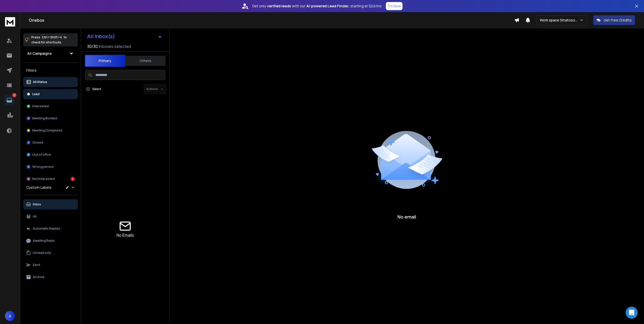 Image resolution: width=644 pixels, height=324 pixels. I want to click on p: Interested, so click(40, 106).